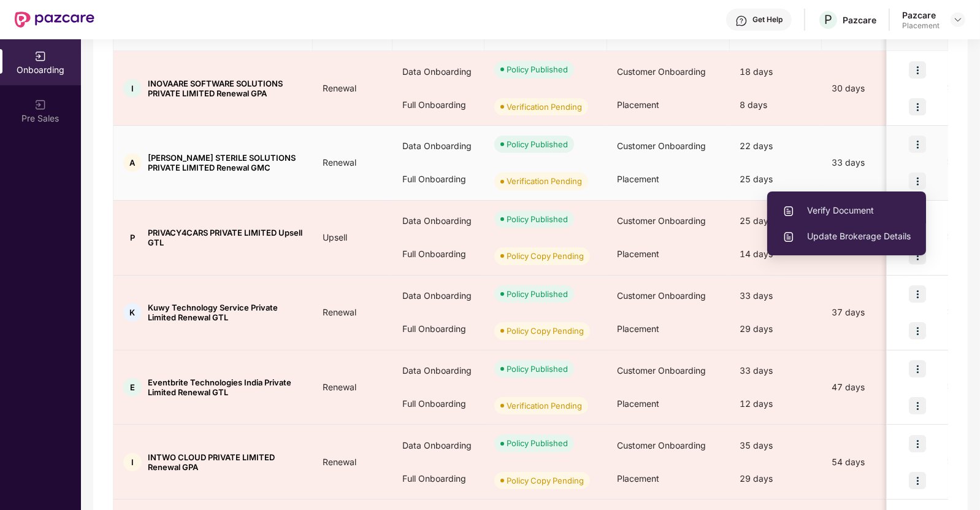 The image size is (980, 510). I want to click on div: 8 days, so click(776, 105).